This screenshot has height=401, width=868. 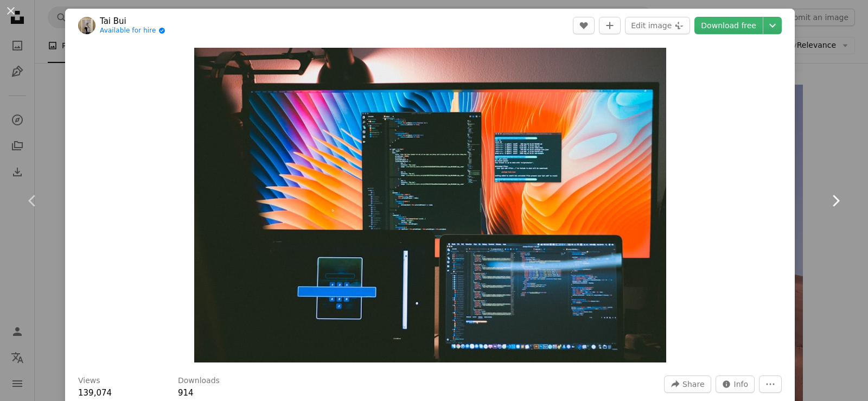 I want to click on span: 139,074, so click(x=95, y=393).